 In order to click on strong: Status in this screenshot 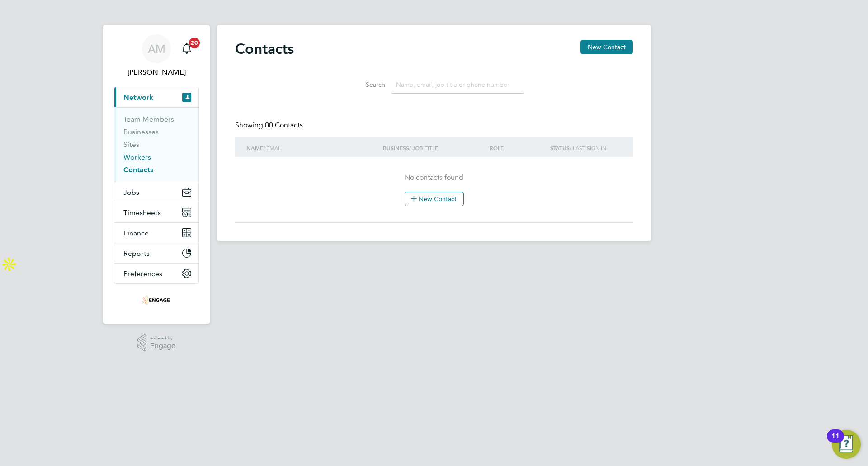, I will do `click(560, 148)`.